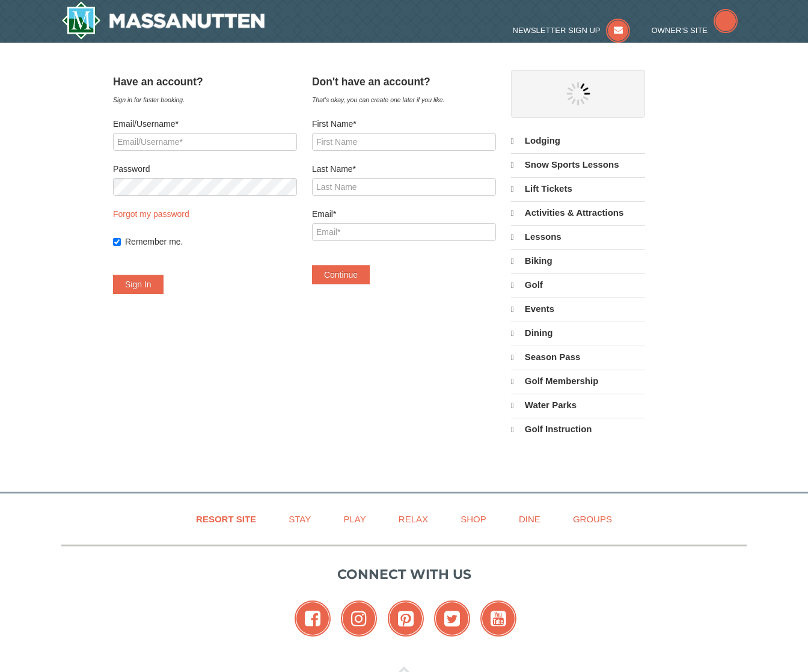 The image size is (808, 672). Describe the element at coordinates (226, 519) in the screenshot. I see `a: Resort Site` at that location.